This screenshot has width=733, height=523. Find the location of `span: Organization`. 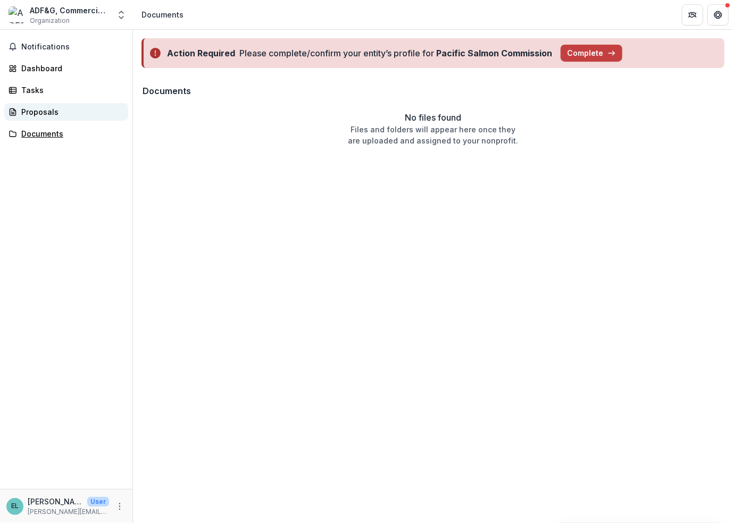

span: Organization is located at coordinates (49, 21).